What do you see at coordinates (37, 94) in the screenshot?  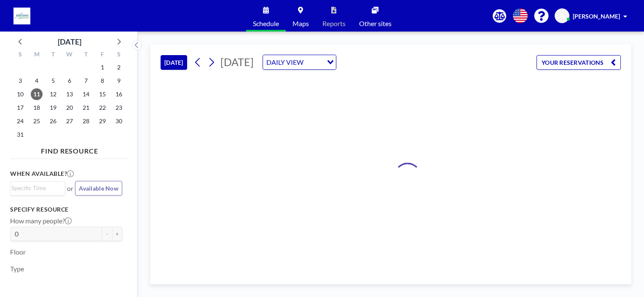 I see `span: Monday, August 11, 2025` at bounding box center [37, 94].